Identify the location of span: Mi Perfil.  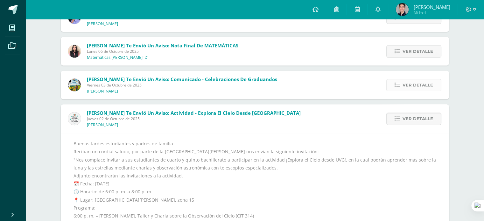
(432, 12).